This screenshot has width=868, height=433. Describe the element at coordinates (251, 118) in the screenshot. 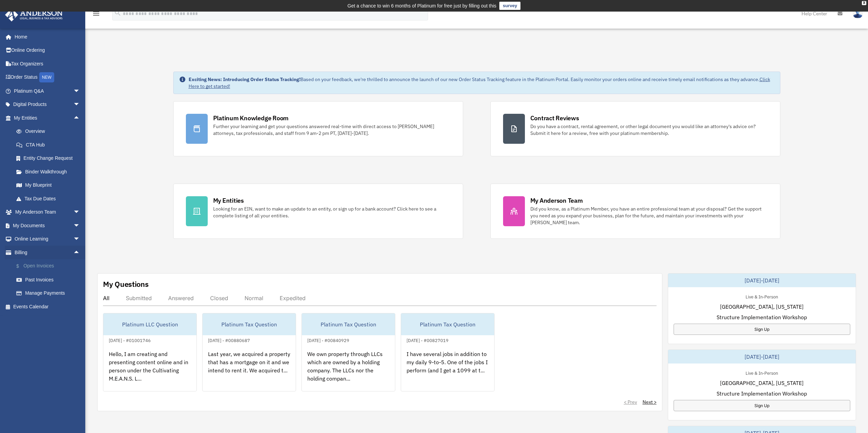

I see `div: Platinum Knowledge Room` at that location.